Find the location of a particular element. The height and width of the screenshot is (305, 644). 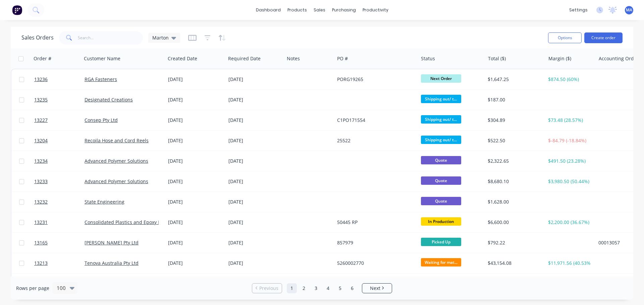

div: $2,200.00 (36.67%) is located at coordinates (569, 223).